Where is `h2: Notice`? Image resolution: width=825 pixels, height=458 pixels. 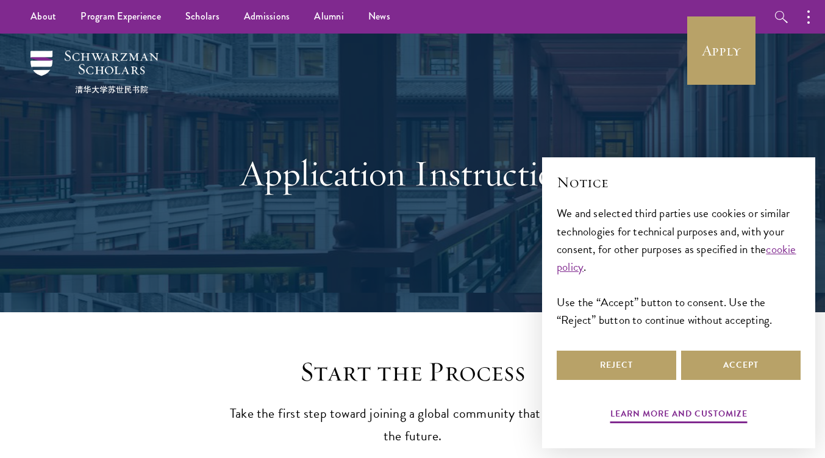 h2: Notice is located at coordinates (678, 182).